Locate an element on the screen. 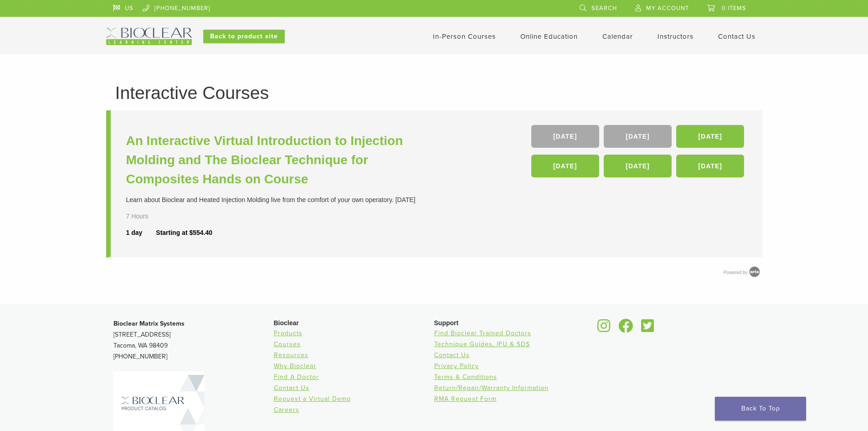 The height and width of the screenshot is (431, 868). a: RMA Request Form is located at coordinates (465, 398).